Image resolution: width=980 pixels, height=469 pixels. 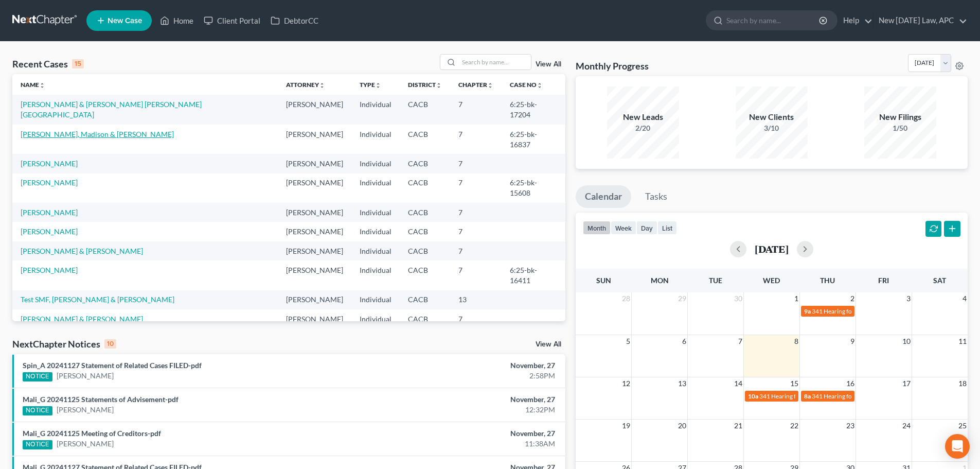 I want to click on a: Client Portal, so click(x=232, y=20).